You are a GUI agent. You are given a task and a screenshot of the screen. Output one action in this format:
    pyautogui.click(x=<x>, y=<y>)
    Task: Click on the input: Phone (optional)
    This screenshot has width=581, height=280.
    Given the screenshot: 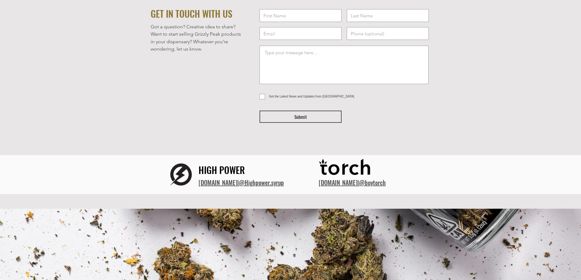 What is the action you would take?
    pyautogui.click(x=388, y=34)
    